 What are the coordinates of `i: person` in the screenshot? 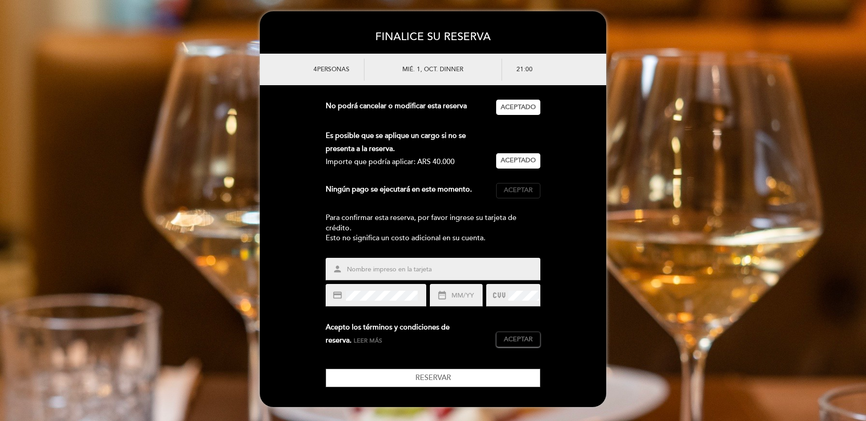 It's located at (337, 269).